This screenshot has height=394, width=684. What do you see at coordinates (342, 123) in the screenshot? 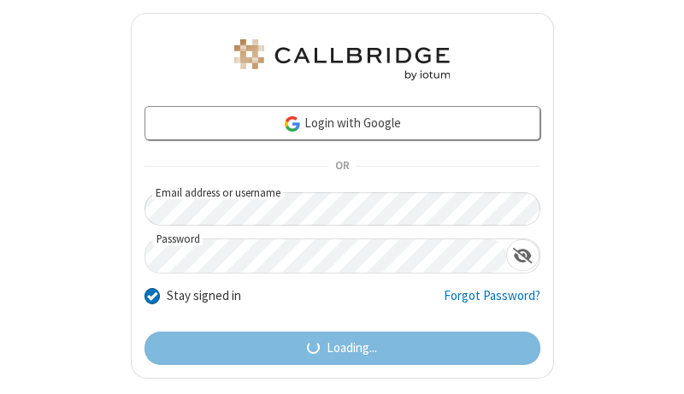
I see `a: Login with Google` at bounding box center [342, 123].